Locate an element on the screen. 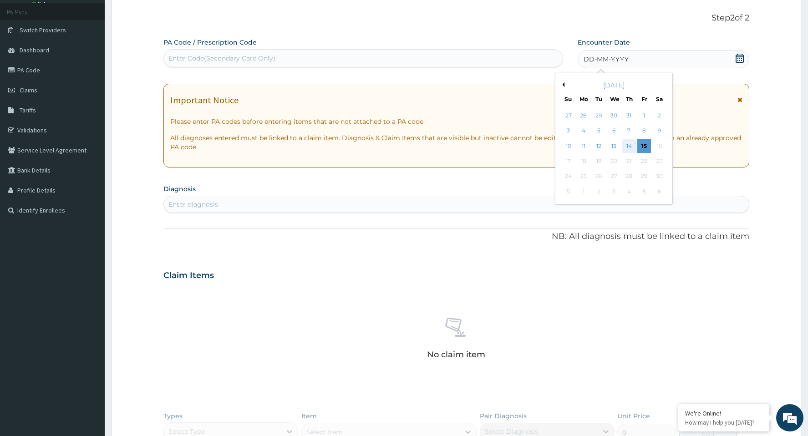 The width and height of the screenshot is (808, 436). div: Not available Monday, September 1st, 2025 is located at coordinates (584, 192).